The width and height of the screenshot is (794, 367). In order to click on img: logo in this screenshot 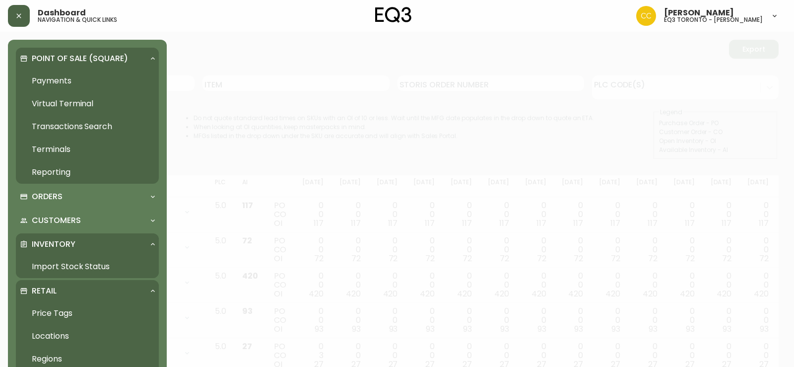, I will do `click(394, 15)`.